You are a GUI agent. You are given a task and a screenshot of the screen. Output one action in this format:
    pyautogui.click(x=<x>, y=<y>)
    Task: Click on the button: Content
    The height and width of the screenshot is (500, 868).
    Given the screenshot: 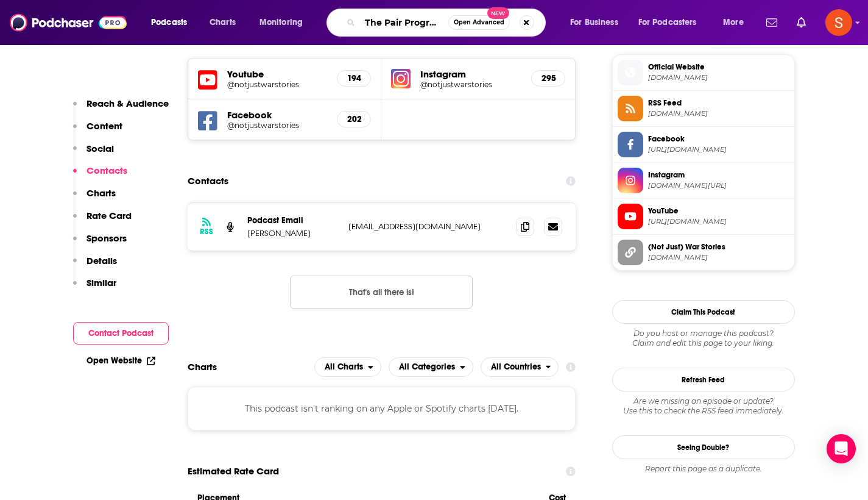 What is the action you would take?
    pyautogui.click(x=97, y=131)
    